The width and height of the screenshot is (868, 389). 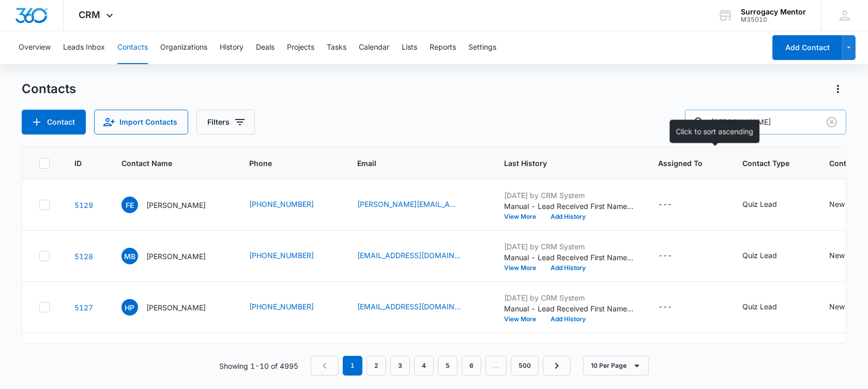 What do you see at coordinates (300, 47) in the screenshot?
I see `button: Projects` at bounding box center [300, 47].